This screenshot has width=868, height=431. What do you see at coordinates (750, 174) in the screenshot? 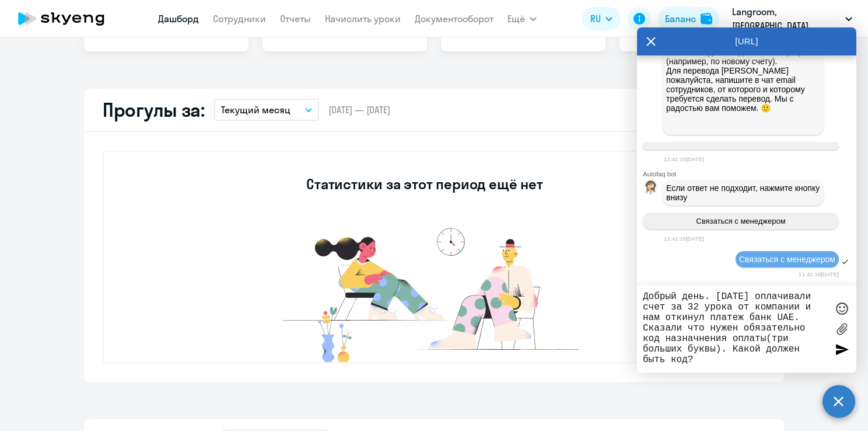
I see `div: Autofaq bot` at bounding box center [750, 174].